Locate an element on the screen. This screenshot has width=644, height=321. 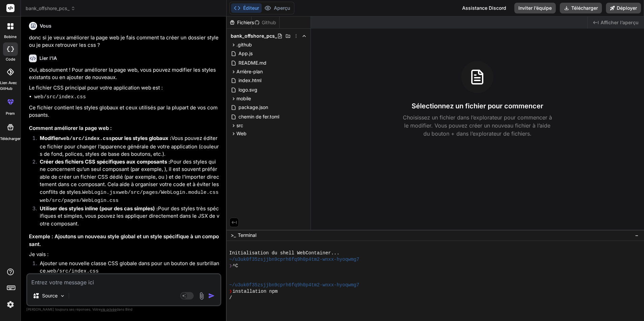
font: Aperçu is located at coordinates (282, 8).